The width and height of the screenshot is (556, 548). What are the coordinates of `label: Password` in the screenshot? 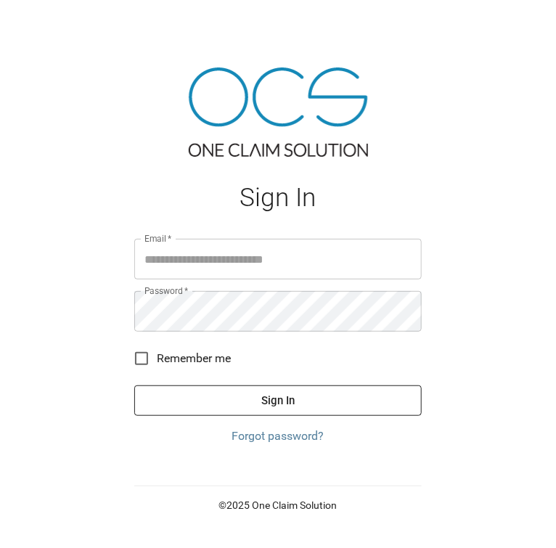 It's located at (166, 290).